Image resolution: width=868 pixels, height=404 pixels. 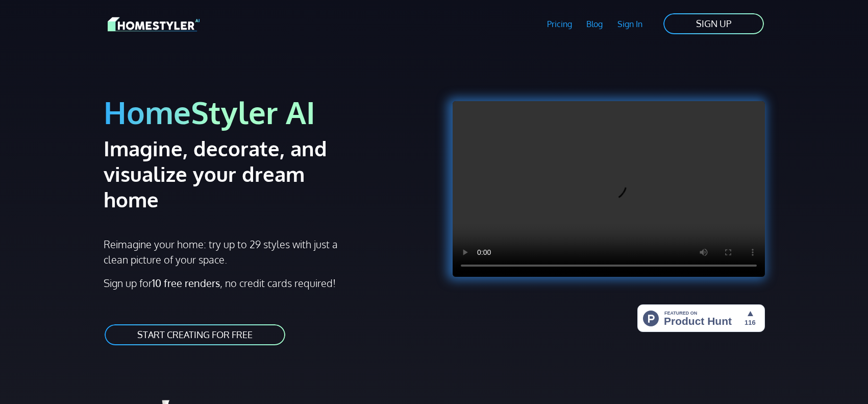 What do you see at coordinates (560, 24) in the screenshot?
I see `a: Pricing` at bounding box center [560, 24].